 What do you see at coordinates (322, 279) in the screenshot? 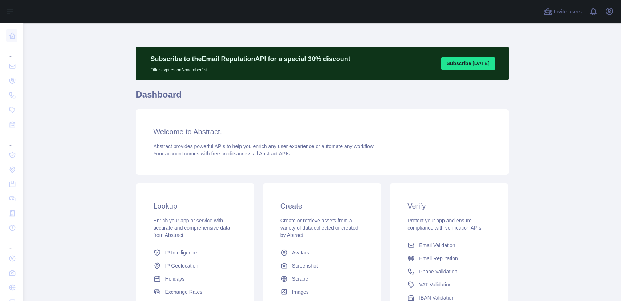
I see `a: Scrape` at bounding box center [322, 279].